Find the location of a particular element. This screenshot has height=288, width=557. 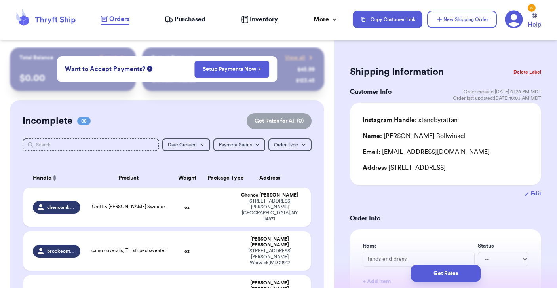

span: Orders is located at coordinates (119, 19).